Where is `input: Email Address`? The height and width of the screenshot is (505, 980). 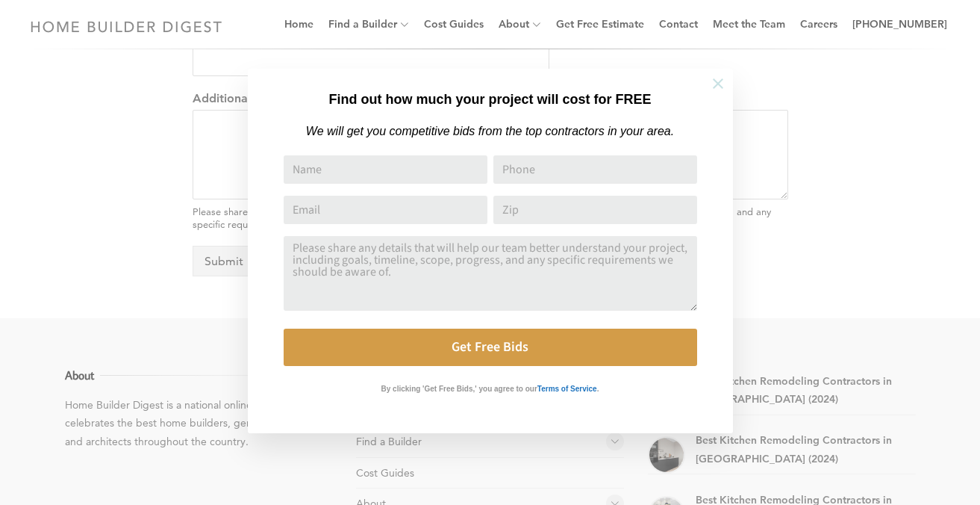 input: Email Address is located at coordinates (385, 210).